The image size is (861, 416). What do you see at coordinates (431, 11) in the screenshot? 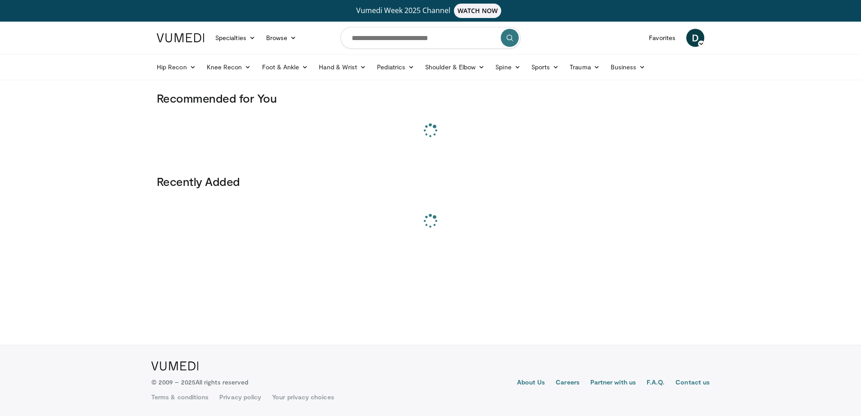
I see `a: Vumedi Week 2025 ChannelWATCH NOW` at bounding box center [431, 11].